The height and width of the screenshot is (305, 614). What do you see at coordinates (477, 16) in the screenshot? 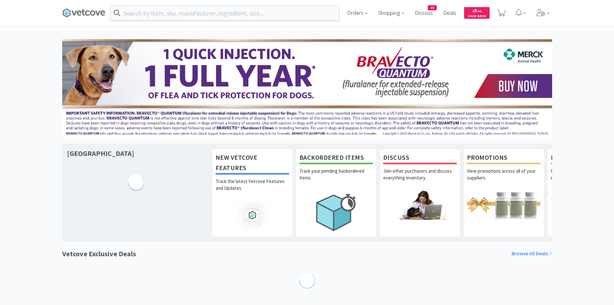
I see `span: Cash Back` at bounding box center [477, 16].